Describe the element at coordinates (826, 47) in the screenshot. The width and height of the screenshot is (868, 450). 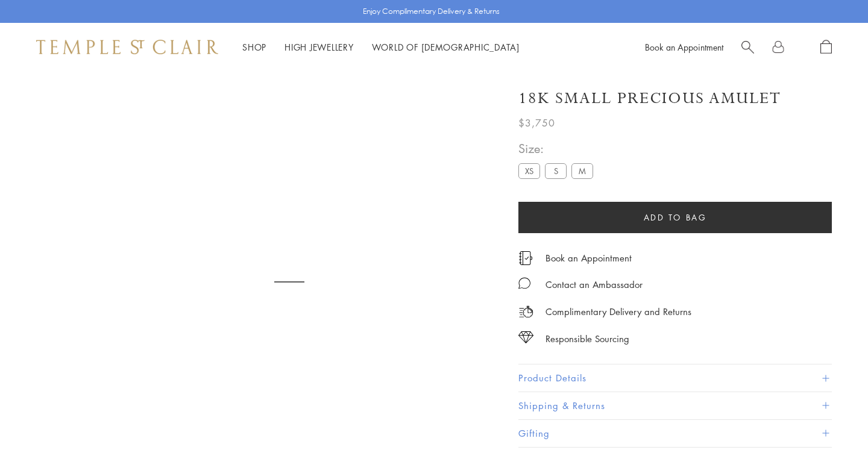
I see `a: Open Shopping Bag` at that location.